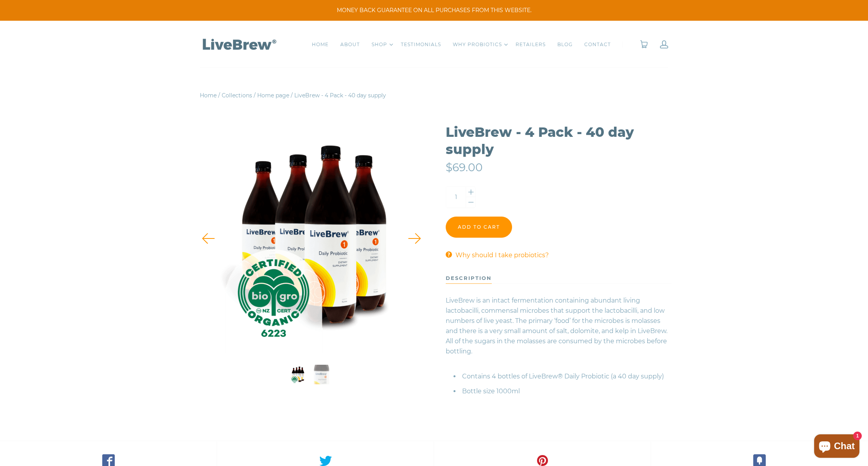 This screenshot has width=868, height=466. I want to click on a: SHOP, so click(380, 44).